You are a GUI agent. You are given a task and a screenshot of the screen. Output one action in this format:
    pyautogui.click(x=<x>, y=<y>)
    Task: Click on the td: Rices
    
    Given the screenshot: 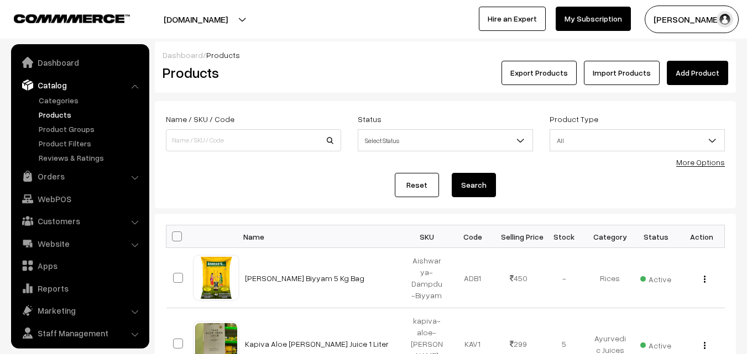 What is the action you would take?
    pyautogui.click(x=610, y=278)
    